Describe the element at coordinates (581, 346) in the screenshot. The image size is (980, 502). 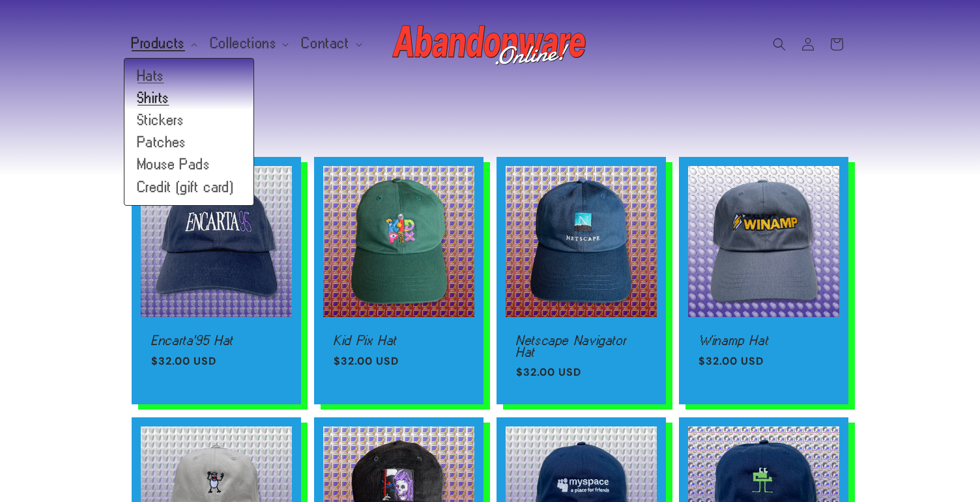
I see `a: Netscape Navigator Hat` at that location.